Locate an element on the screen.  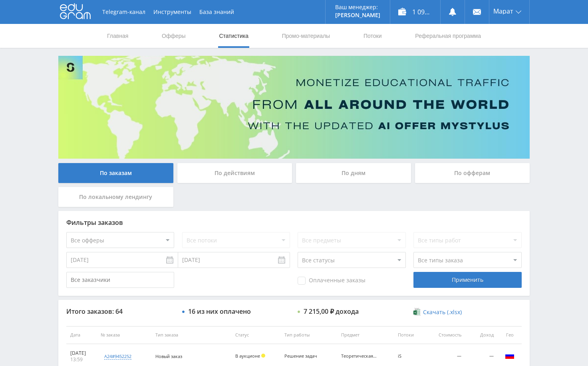
a: Реферальная программа is located at coordinates (448, 36).